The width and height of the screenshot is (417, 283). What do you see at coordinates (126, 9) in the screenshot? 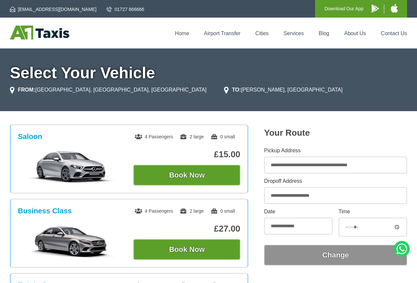
I see `a: 01727 866666` at bounding box center [126, 9].